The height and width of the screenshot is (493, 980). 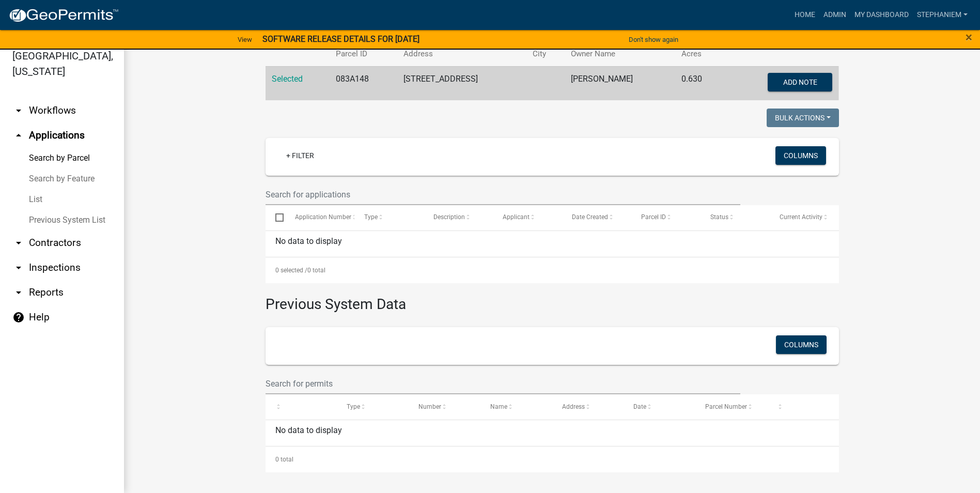 I want to click on datatable-header-cell: Application Number, so click(x=320, y=218).